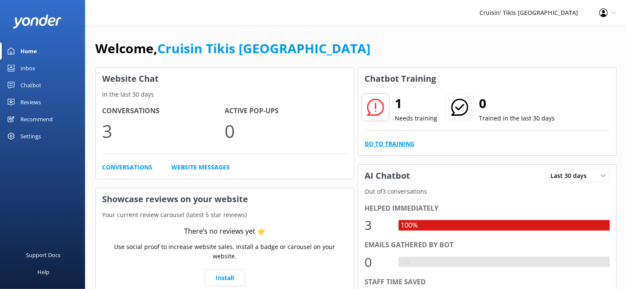 This screenshot has height=289, width=627. Describe the element at coordinates (28, 68) in the screenshot. I see `div: Inbox` at that location.